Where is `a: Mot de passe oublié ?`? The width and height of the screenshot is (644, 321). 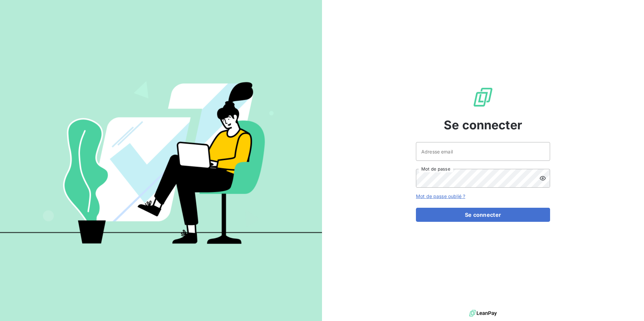
a: Mot de passe oublié ? is located at coordinates (441, 197).